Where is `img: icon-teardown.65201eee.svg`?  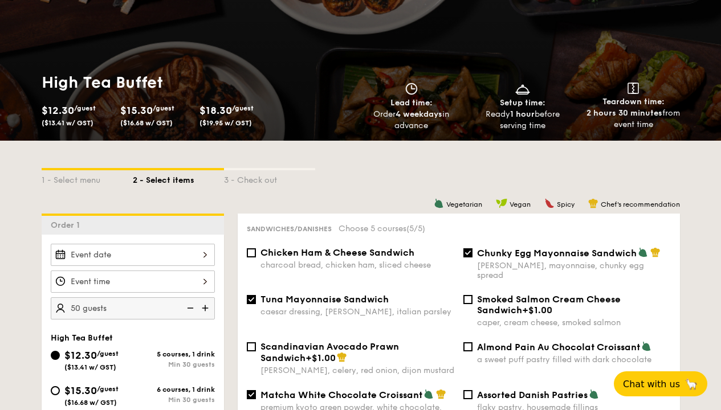
img: icon-teardown.65201eee.svg is located at coordinates (633, 88).